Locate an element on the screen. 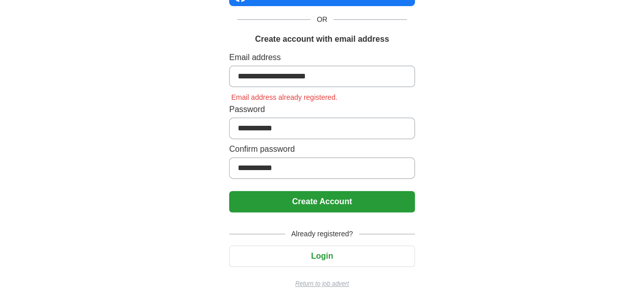 This screenshot has height=302, width=644. button: Login is located at coordinates (322, 256).